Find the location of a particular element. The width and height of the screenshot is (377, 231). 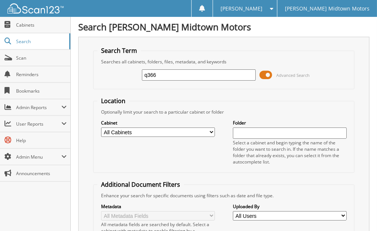

span: Bookmarks is located at coordinates (41, 91).